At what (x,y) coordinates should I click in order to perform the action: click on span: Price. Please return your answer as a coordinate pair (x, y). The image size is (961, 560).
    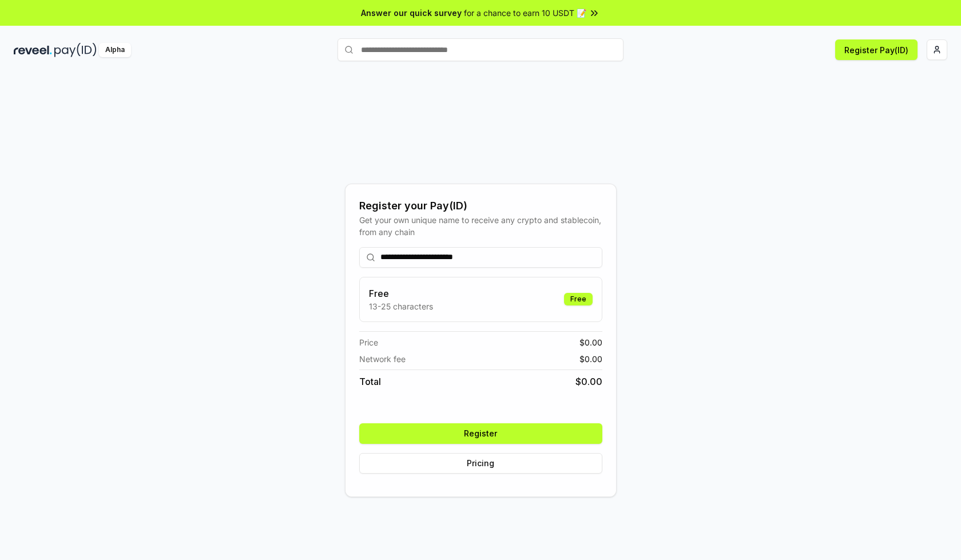
    Looking at the image, I should click on (368, 342).